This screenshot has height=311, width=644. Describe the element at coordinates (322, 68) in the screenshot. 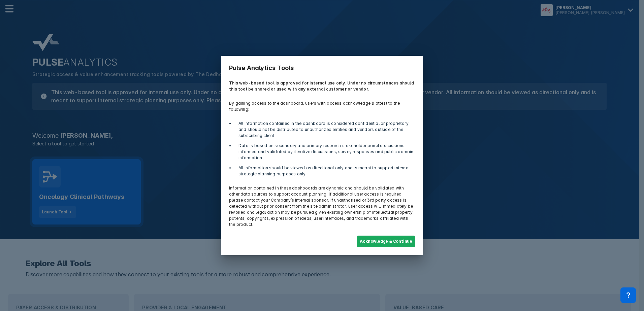

I see `h3: Pulse Analytics Tools` at that location.